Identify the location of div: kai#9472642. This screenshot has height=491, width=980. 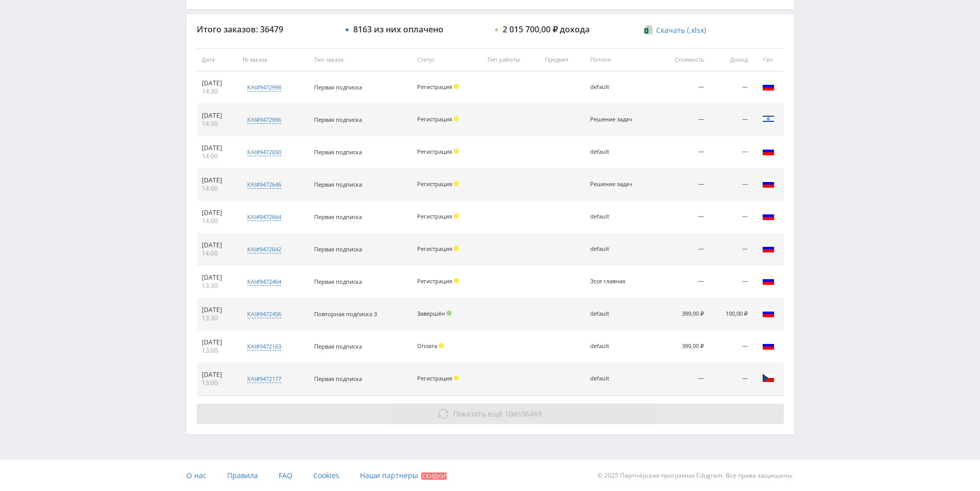
(264, 250).